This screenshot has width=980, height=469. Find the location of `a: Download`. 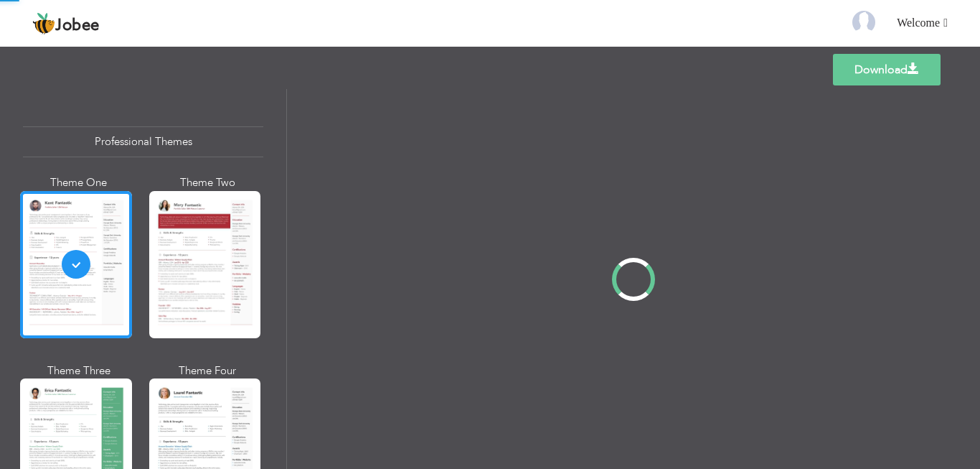

a: Download is located at coordinates (887, 70).